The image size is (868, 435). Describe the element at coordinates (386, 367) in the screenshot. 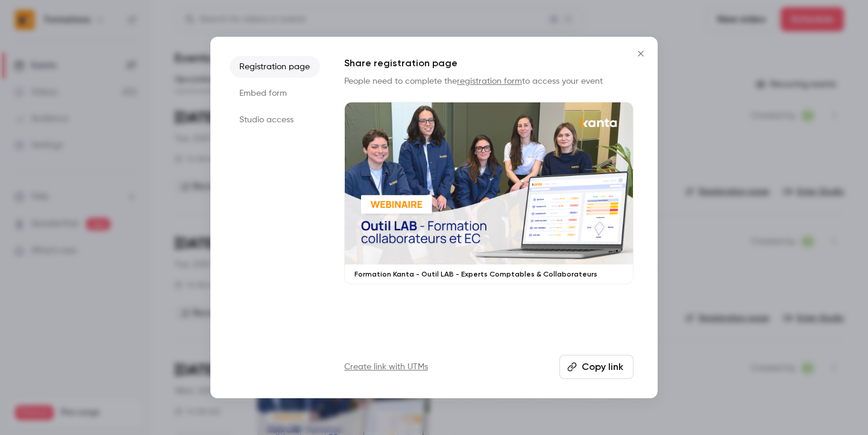

I see `a: Create link with UTMs` at that location.